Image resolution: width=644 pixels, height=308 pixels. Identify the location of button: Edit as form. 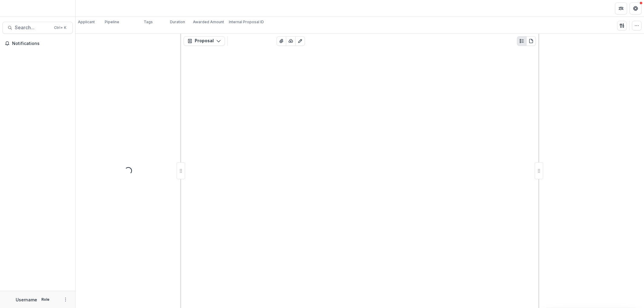
(300, 41).